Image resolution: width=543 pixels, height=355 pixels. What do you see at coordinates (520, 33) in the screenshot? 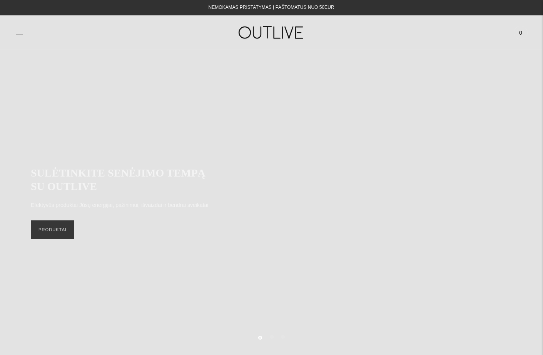
I see `a: 0` at bounding box center [520, 33].